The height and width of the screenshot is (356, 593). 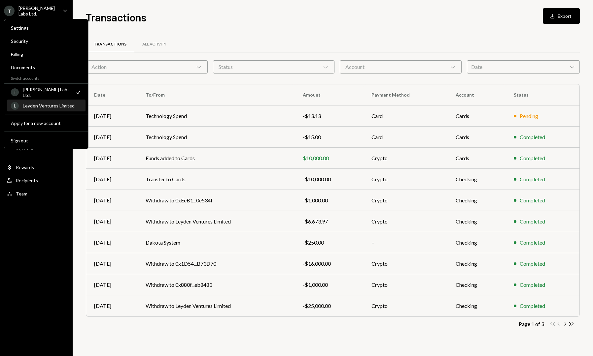 I want to click on th: Payment Method, so click(x=405, y=95).